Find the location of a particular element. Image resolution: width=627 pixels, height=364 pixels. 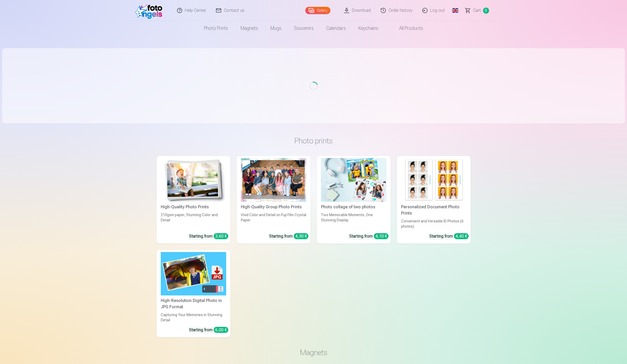

div: Vivid Color and Detail on Fuji Film Crystal Paper is located at coordinates (273, 220).